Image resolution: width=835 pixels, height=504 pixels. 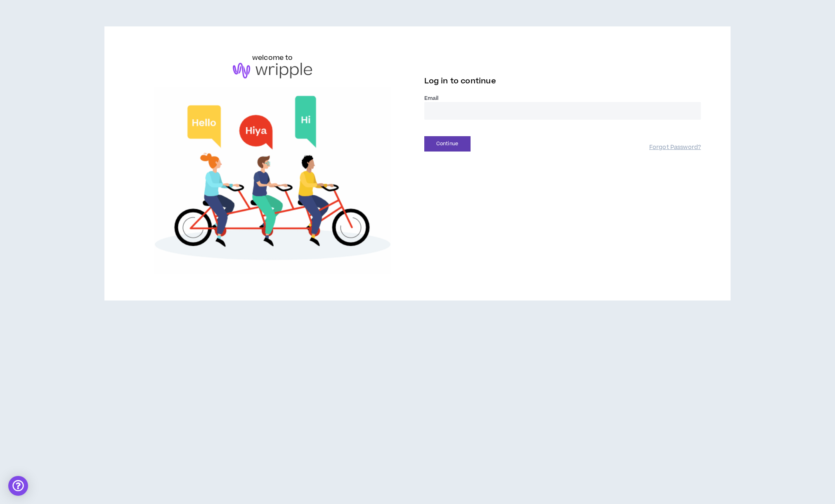 What do you see at coordinates (273, 180) in the screenshot?
I see `img: Welcome to Wripple` at bounding box center [273, 180].